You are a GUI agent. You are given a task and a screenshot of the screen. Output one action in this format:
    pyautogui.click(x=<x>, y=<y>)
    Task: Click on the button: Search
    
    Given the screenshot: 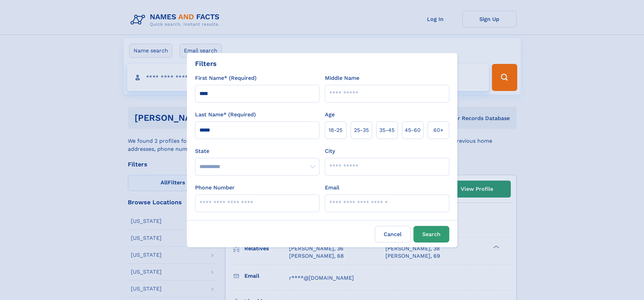 What is the action you would take?
    pyautogui.click(x=431, y=234)
    